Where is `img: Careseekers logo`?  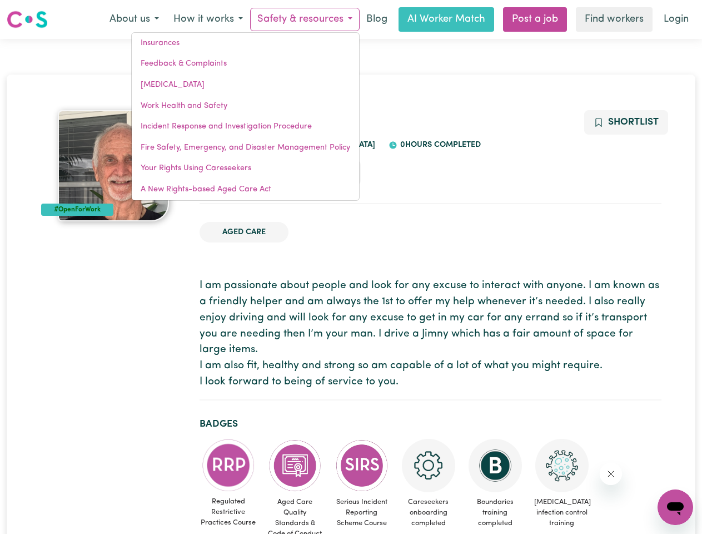 img: Careseekers logo is located at coordinates (27, 19).